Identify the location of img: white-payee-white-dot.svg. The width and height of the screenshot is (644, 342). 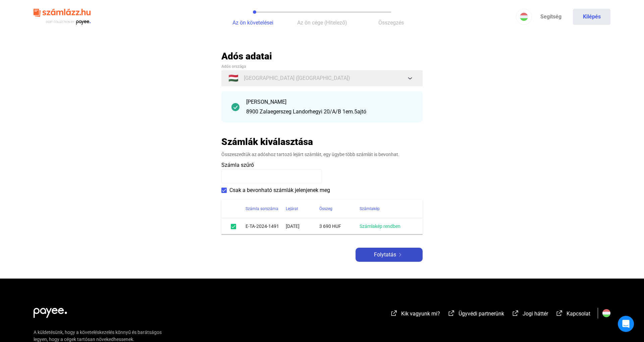
(50, 311).